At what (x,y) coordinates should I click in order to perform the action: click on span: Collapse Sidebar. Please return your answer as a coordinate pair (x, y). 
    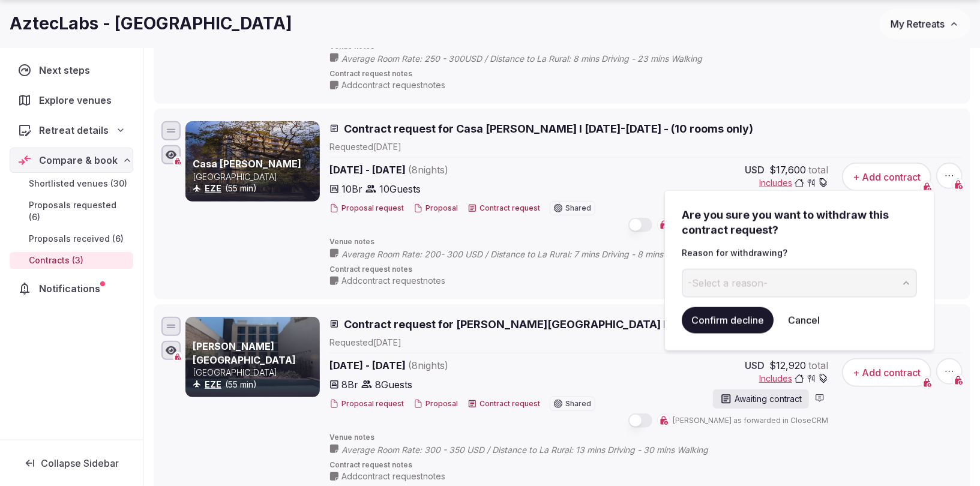
    Looking at the image, I should click on (80, 463).